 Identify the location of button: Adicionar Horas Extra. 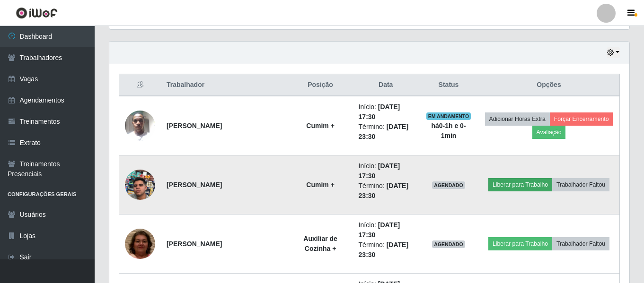
(517, 119).